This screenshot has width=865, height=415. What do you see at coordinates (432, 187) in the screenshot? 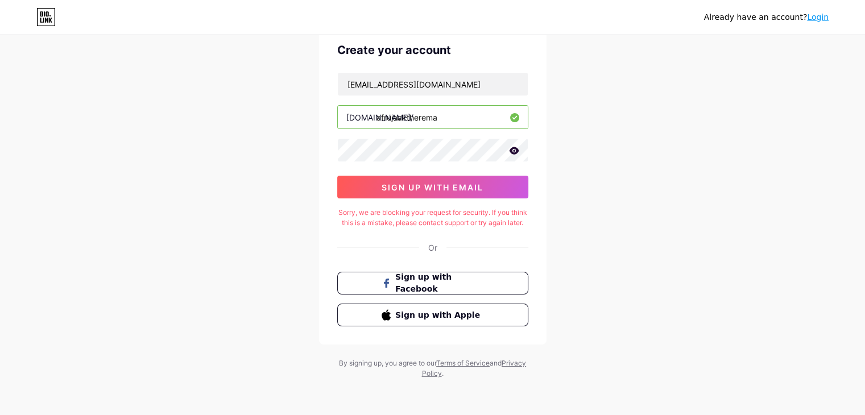
I see `span: sign up with email` at bounding box center [432, 187].